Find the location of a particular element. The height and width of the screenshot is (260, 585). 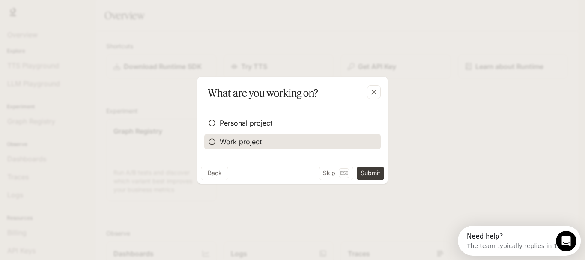

div: Open Intercom Messenger is located at coordinates (66, 15).